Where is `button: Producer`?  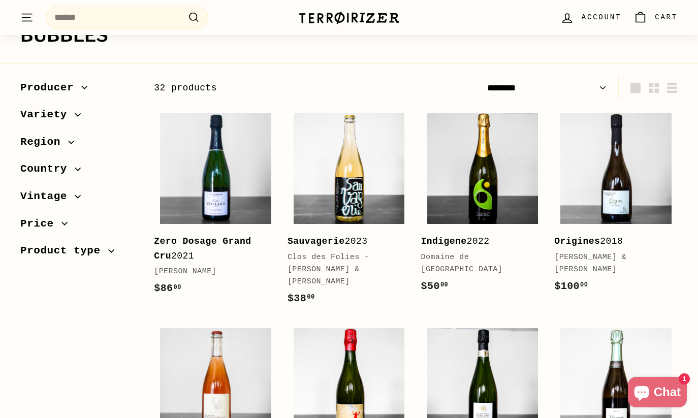 button: Producer is located at coordinates (79, 90).